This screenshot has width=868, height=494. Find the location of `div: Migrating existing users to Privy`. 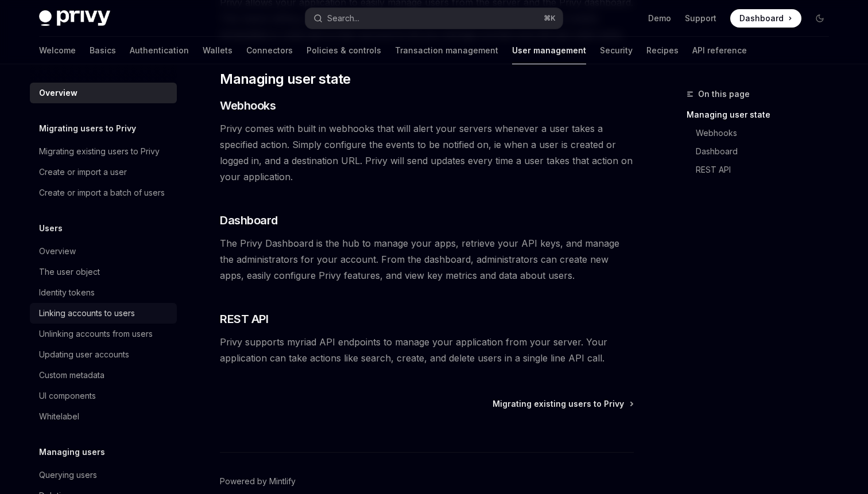

div: Migrating existing users to Privy is located at coordinates (100, 151).